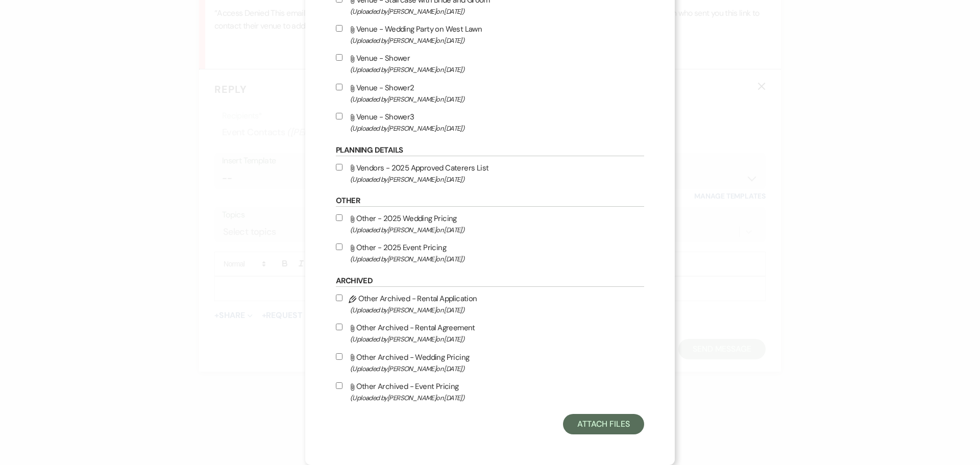 This screenshot has height=465, width=980. What do you see at coordinates (490, 224) in the screenshot?
I see `label: Other - 2025 Wedding Pricing` at bounding box center [490, 224].